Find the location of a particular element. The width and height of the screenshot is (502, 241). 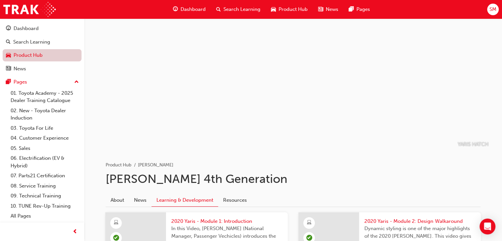

span: 2020 Yaris - Module 2: Design Walkaround is located at coordinates (420, 221).